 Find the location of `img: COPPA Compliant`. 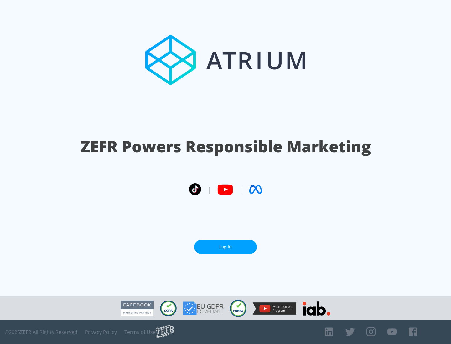

img: COPPA Compliant is located at coordinates (238, 309).